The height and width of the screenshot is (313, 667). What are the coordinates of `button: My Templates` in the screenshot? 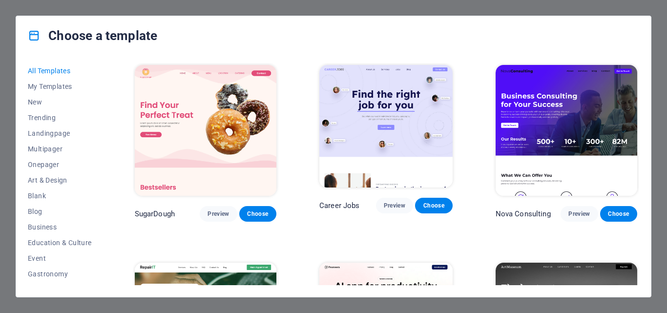 It's located at (60, 86).